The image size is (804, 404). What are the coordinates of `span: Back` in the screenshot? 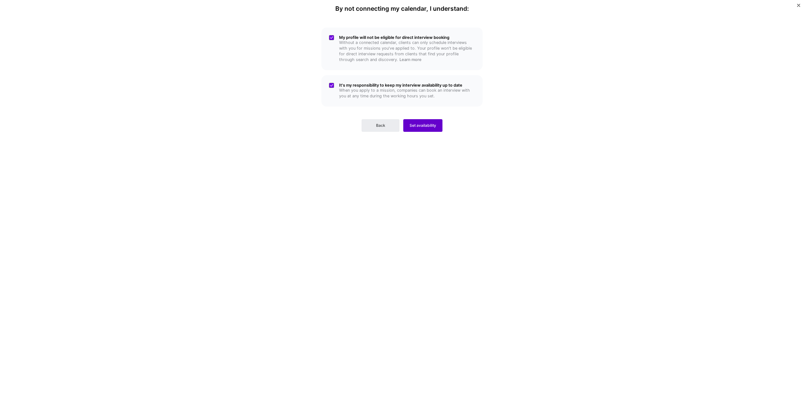 It's located at (381, 126).